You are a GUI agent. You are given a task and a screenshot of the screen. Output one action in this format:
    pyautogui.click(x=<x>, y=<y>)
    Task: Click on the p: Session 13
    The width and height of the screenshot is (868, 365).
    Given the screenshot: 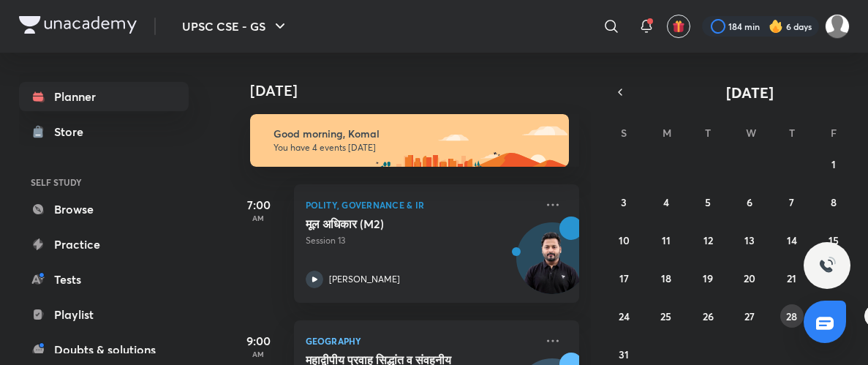 What is the action you would take?
    pyautogui.click(x=421, y=240)
    